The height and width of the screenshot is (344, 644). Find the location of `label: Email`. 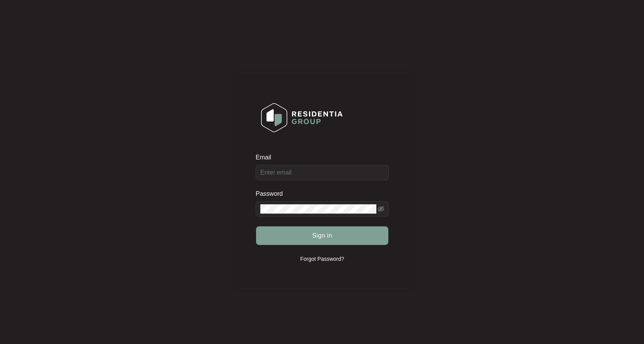

label: Email is located at coordinates (266, 157).